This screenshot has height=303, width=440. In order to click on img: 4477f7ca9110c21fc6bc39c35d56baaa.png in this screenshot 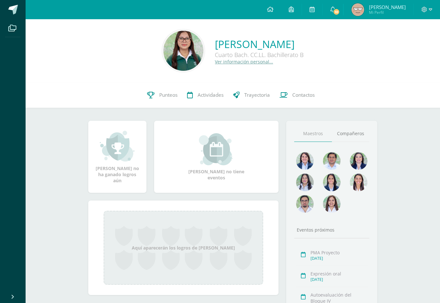, I will do `click(305, 161)`.